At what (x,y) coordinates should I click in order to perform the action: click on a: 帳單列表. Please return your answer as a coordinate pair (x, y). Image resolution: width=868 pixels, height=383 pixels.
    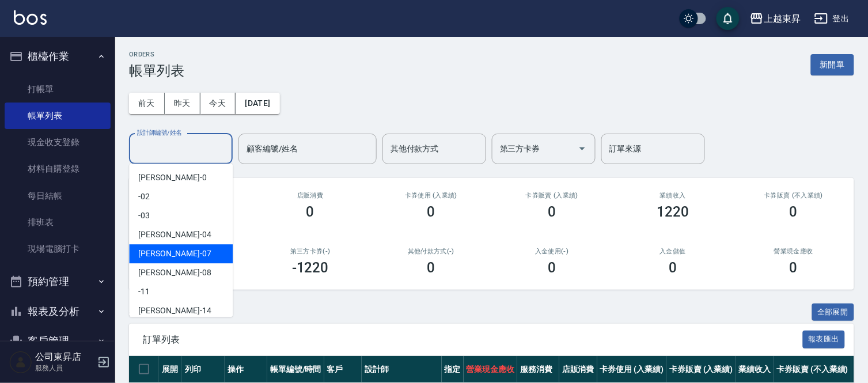
    Looking at the image, I should click on (57, 116).